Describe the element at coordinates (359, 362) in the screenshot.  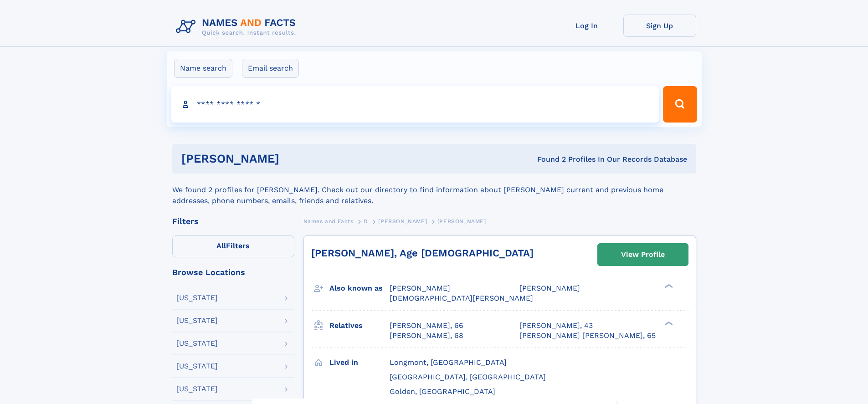
I see `h3: Lived in` at that location.